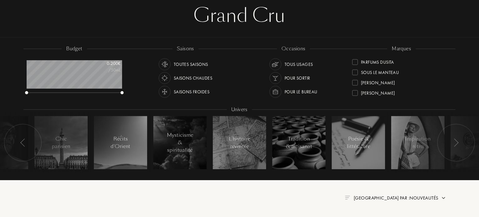  What do you see at coordinates (443, 198) in the screenshot?
I see `img: arrow.png` at bounding box center [443, 198].